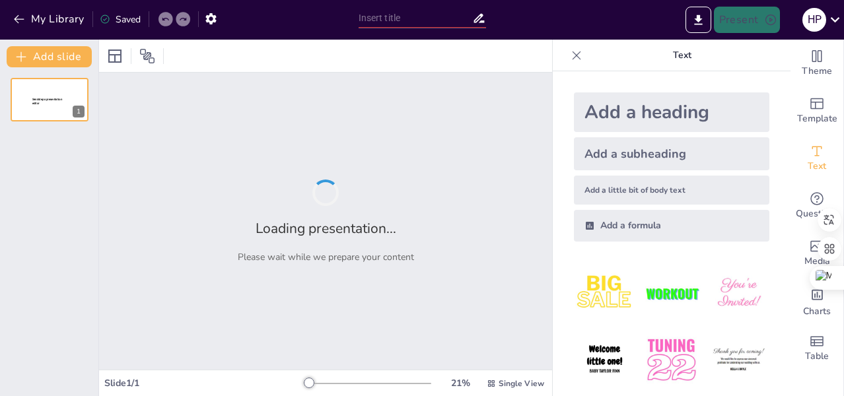 This screenshot has height=396, width=844. I want to click on p: Please wait while we prepare your content, so click(326, 257).